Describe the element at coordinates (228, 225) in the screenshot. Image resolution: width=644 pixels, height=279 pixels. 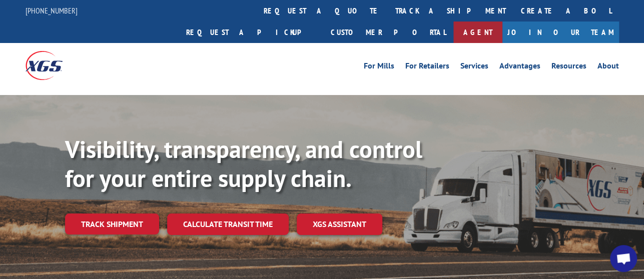
I see `a: Calculate transit time` at that location.